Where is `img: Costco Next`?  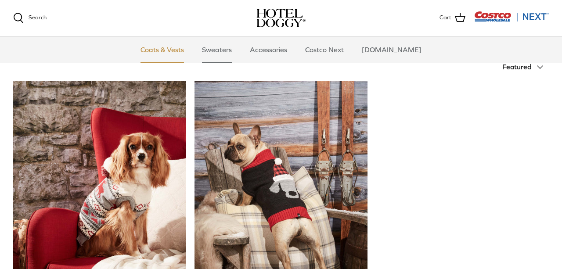 img: Costco Next is located at coordinates (511, 16).